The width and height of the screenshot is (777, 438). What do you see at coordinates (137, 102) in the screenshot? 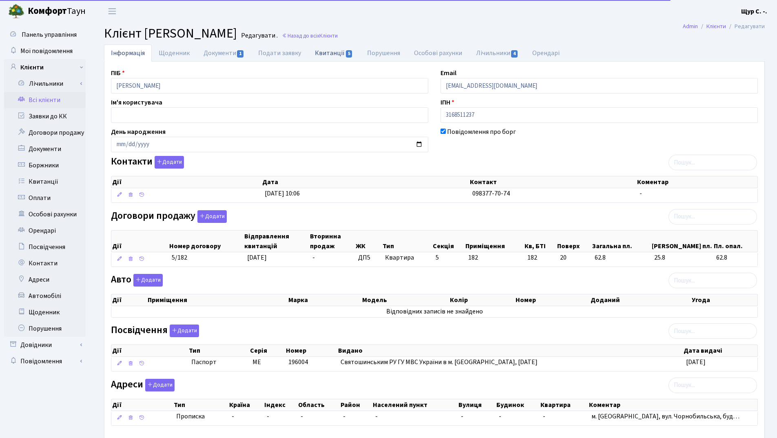
I see `label: Ім'я користувача` at bounding box center [137, 102].